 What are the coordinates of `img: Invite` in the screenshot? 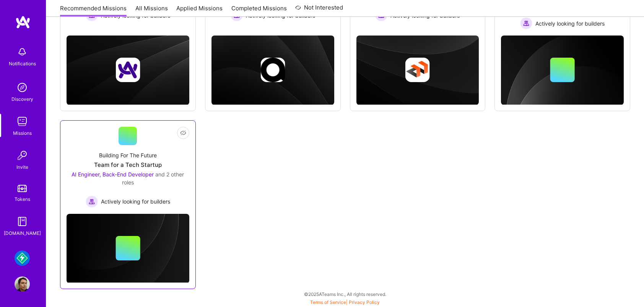 It's located at (22, 155).